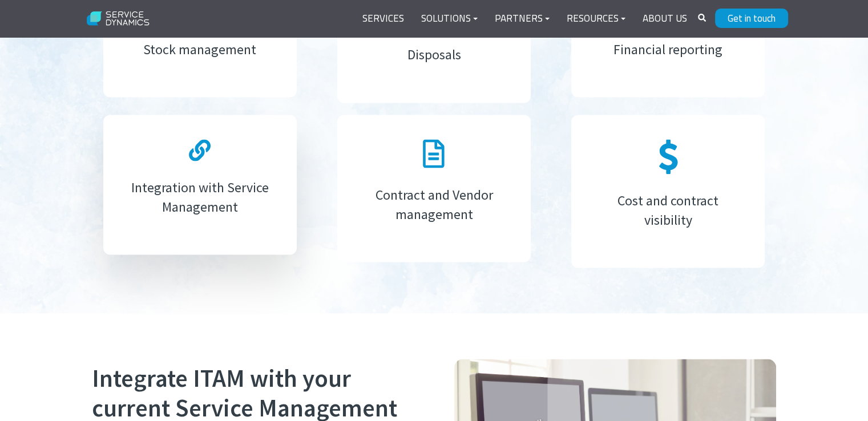 The height and width of the screenshot is (421, 868). Describe the element at coordinates (433, 204) in the screenshot. I see `h4: Contract and Vendor management` at that location.